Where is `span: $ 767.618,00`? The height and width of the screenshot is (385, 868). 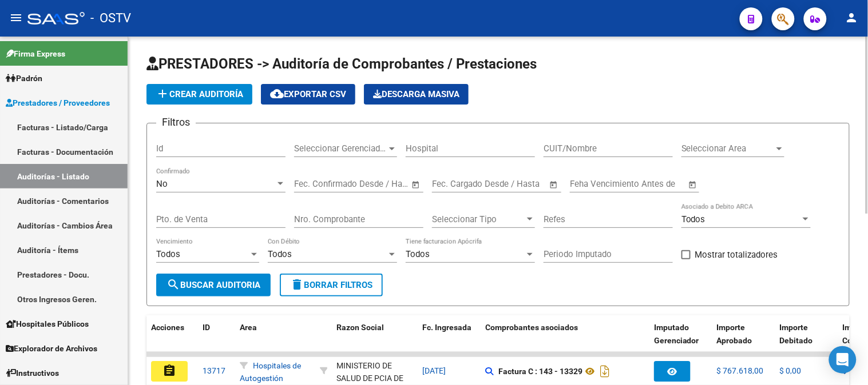
span: $ 767.618,00 is located at coordinates (741, 371).